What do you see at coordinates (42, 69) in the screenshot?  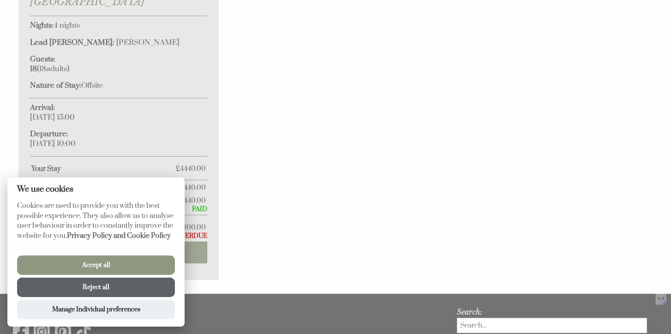 I see `span: 18` at bounding box center [42, 69].